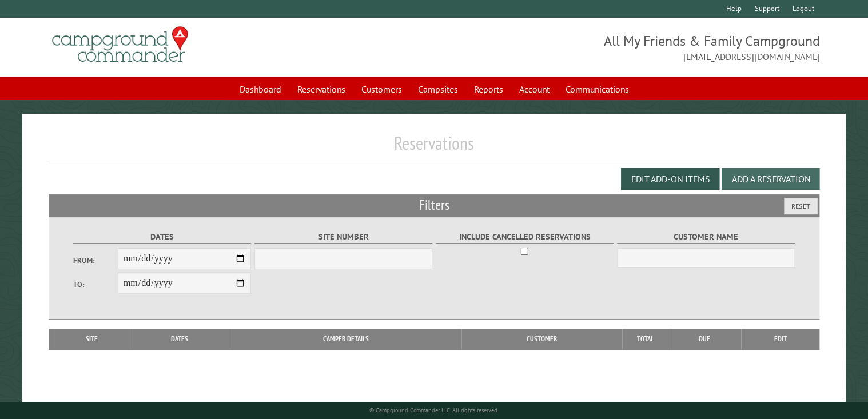  Describe the element at coordinates (800, 206) in the screenshot. I see `button: Reset` at that location.